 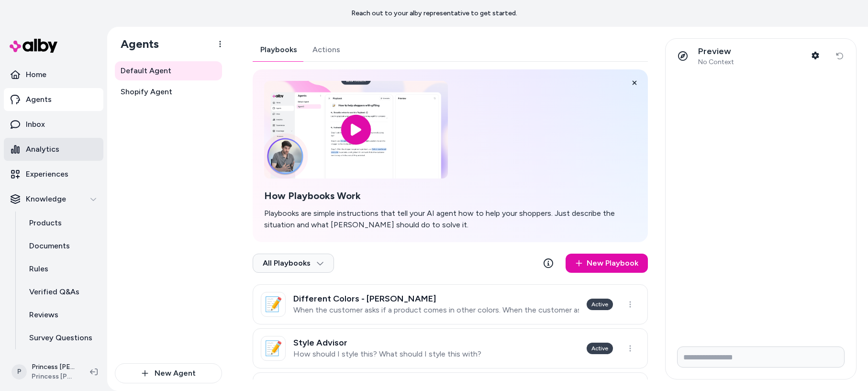 I want to click on span: P, so click(x=19, y=372).